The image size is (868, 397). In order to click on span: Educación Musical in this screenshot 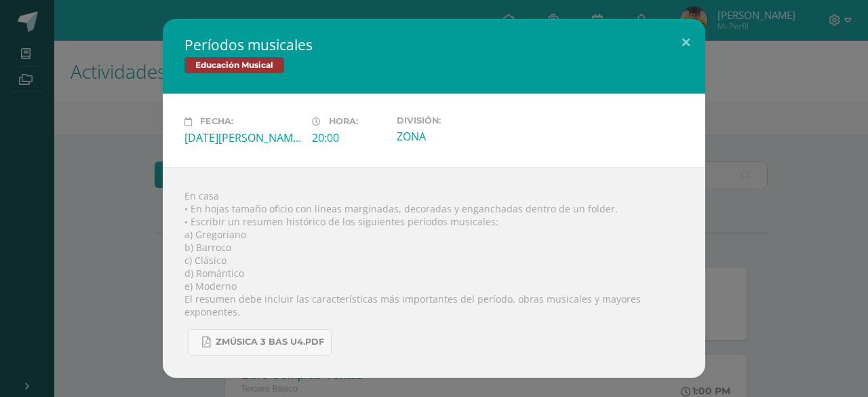, I will do `click(234, 65)`.